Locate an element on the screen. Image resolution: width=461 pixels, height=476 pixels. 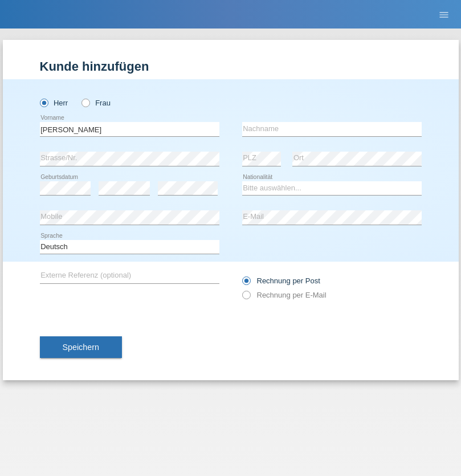
input: Rechnung per E-Mail is located at coordinates (246, 298).